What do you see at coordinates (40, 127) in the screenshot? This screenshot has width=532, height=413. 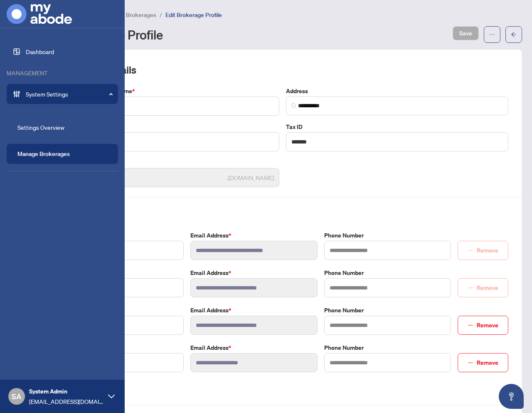 I see `a: Settings Overview` at bounding box center [40, 127].